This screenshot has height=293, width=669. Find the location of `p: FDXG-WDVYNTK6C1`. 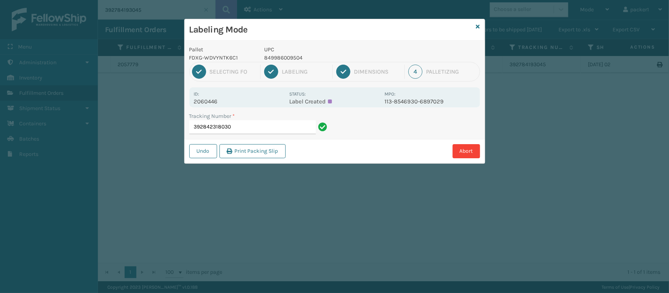

p: FDXG-WDVYNTK6C1 is located at coordinates (222, 58).